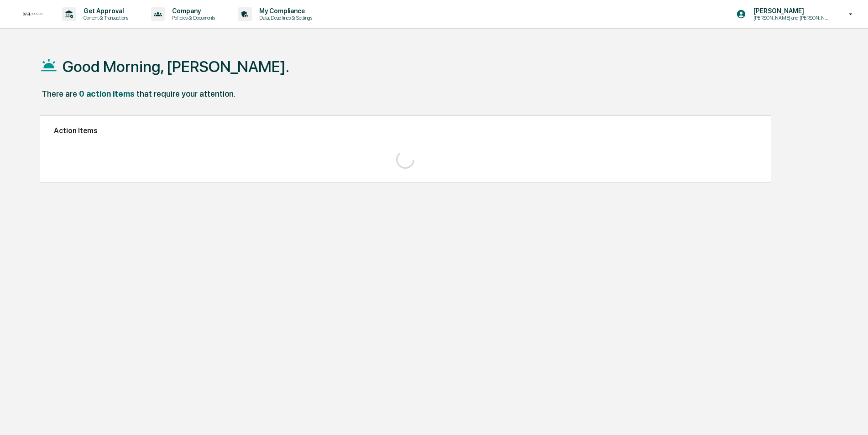 This screenshot has height=435, width=868. I want to click on p: Policies & Documents, so click(192, 18).